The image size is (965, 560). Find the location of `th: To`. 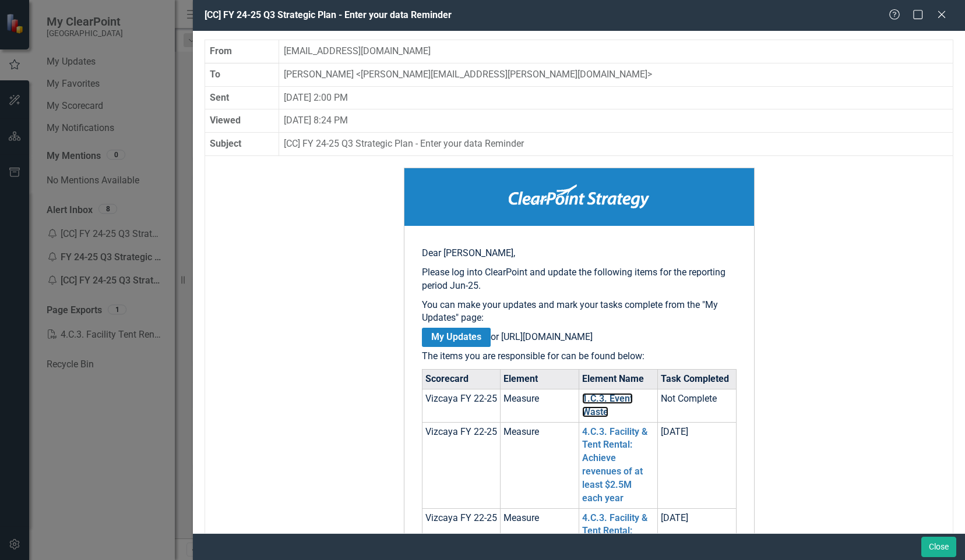

th: To is located at coordinates (242, 74).